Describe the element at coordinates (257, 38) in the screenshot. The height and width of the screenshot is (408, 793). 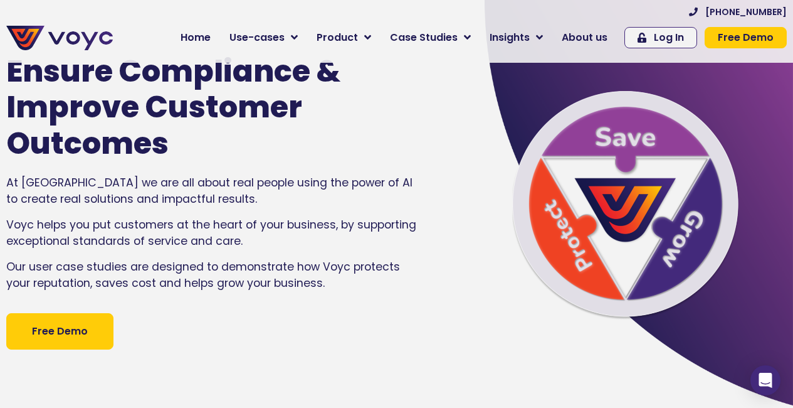
I see `span: Use-cases` at that location.